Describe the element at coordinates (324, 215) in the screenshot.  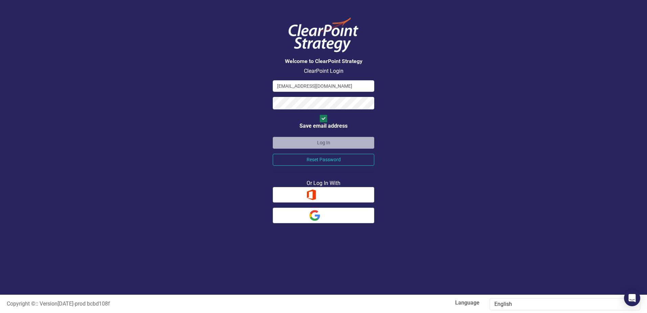
I see `button: Google` at that location.